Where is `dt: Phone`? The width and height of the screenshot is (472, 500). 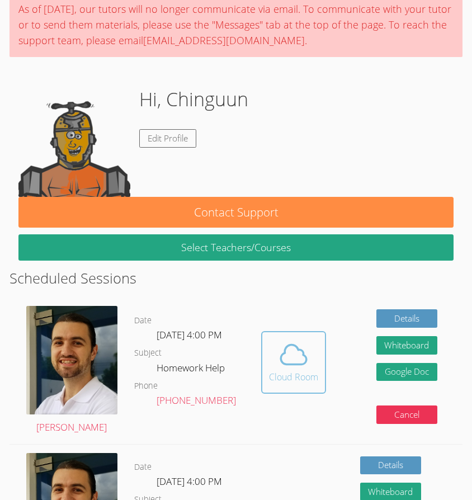 dt: Phone is located at coordinates (146, 386).